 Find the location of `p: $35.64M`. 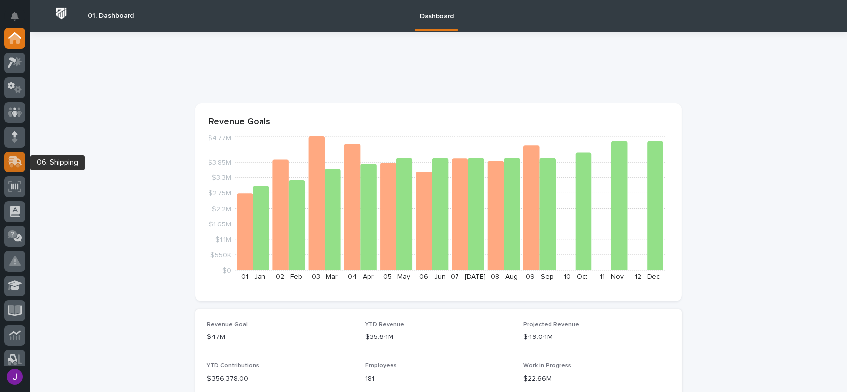

p: $35.64M is located at coordinates (438, 337).